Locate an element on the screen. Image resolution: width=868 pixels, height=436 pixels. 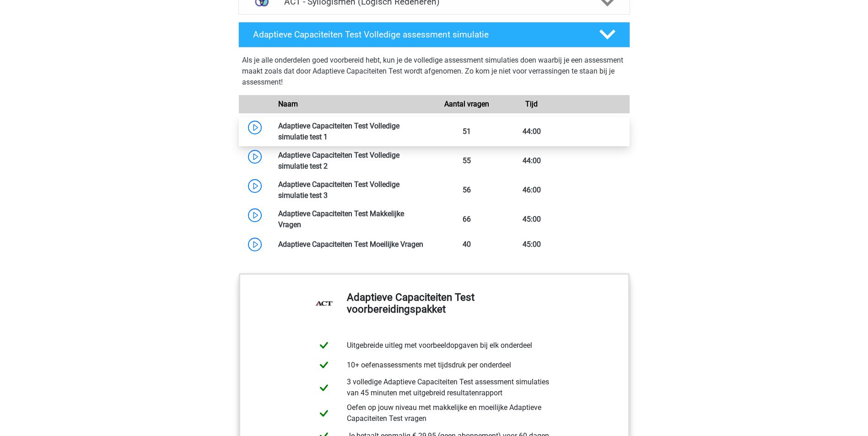
div: Adaptieve Capaciteiten Test Moeilijke Vragen is located at coordinates (353, 244).